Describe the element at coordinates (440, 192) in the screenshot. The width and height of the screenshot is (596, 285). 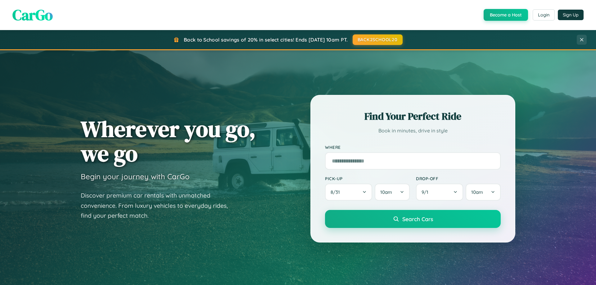
I see `button: 9/1` at that location.